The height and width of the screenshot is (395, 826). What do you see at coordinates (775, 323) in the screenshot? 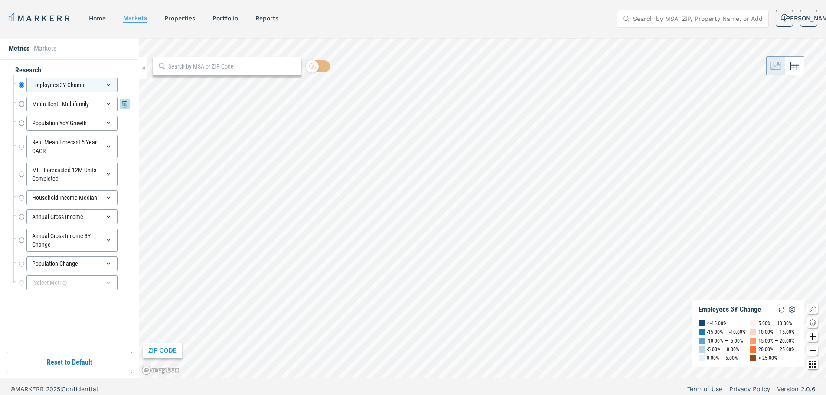
I see `div: 5.00% — 10.00%` at bounding box center [775, 323].